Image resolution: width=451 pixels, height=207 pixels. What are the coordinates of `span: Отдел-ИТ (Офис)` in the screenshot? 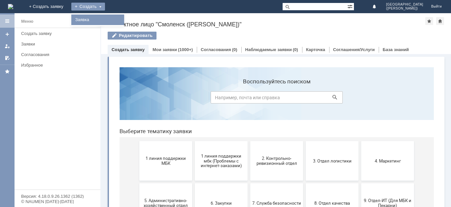 It's located at (218, 183).